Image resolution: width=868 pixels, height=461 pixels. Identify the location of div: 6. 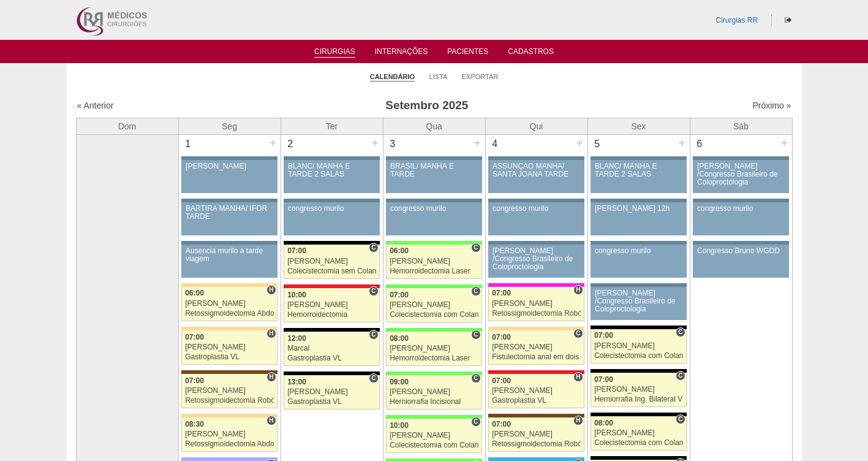
(700, 144).